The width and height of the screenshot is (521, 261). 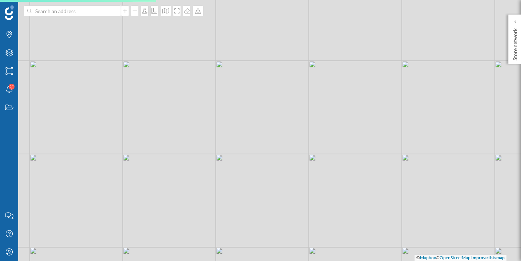 I want to click on p: Store network, so click(x=515, y=43).